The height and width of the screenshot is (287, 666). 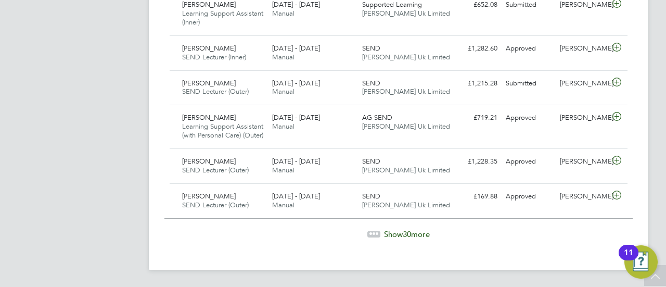 What do you see at coordinates (529, 83) in the screenshot?
I see `div: Submitted` at bounding box center [529, 83].